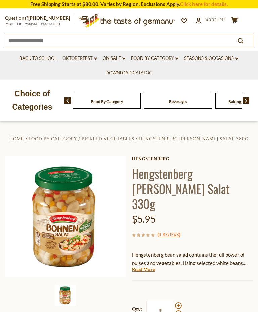 The image size is (258, 312). Describe the element at coordinates (129, 73) in the screenshot. I see `a: Download Catalog` at that location.